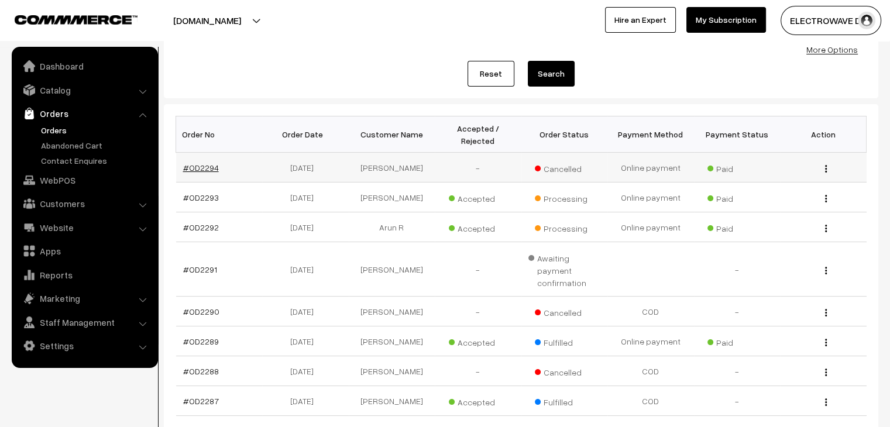 The width and height of the screenshot is (890, 427). Describe the element at coordinates (219, 135) in the screenshot. I see `th: Order No` at that location.